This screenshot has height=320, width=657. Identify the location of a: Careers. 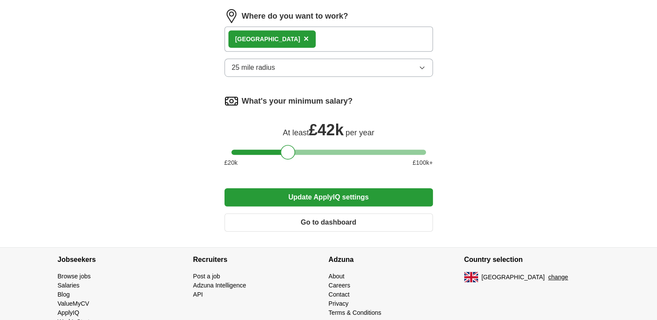
(339, 286).